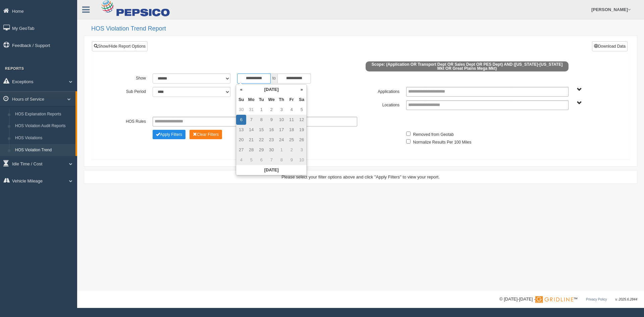  I want to click on td: 18, so click(292, 130).